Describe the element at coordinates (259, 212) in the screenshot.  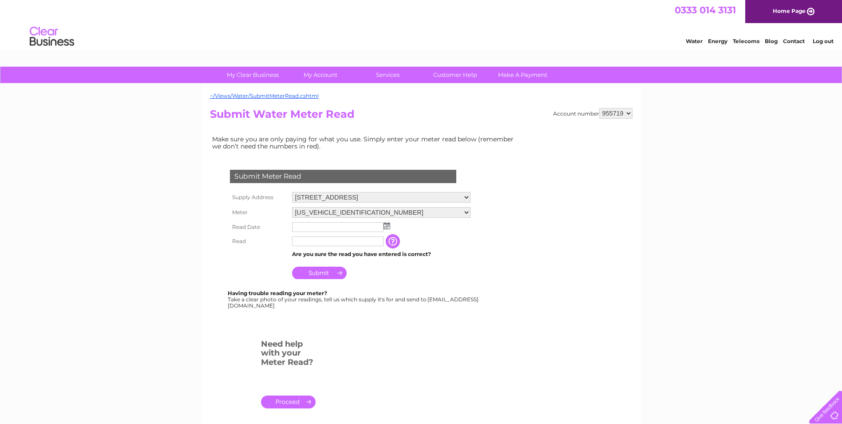
I see `th: Meter` at that location.